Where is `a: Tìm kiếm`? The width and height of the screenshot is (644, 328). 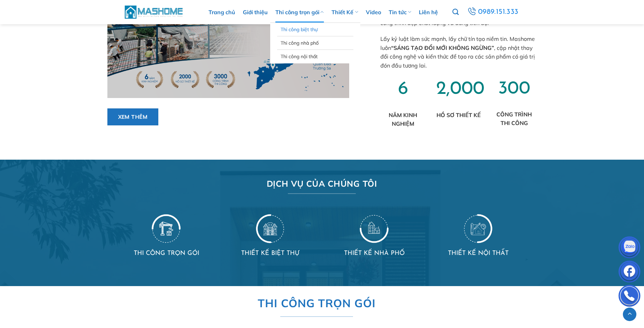
a: Tìm kiếm is located at coordinates (456, 12).